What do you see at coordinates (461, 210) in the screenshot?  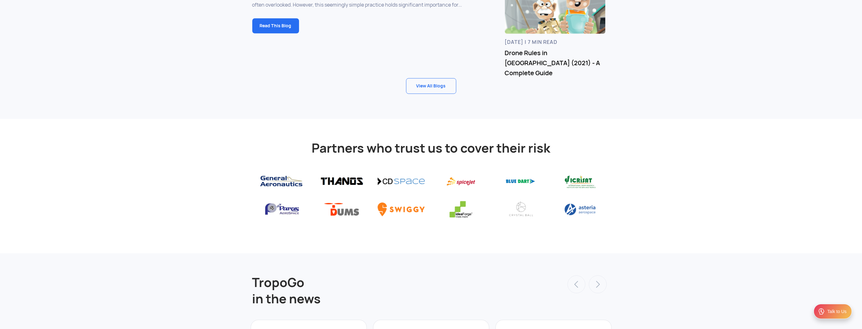 I see `img: Drone Destination` at bounding box center [461, 210].